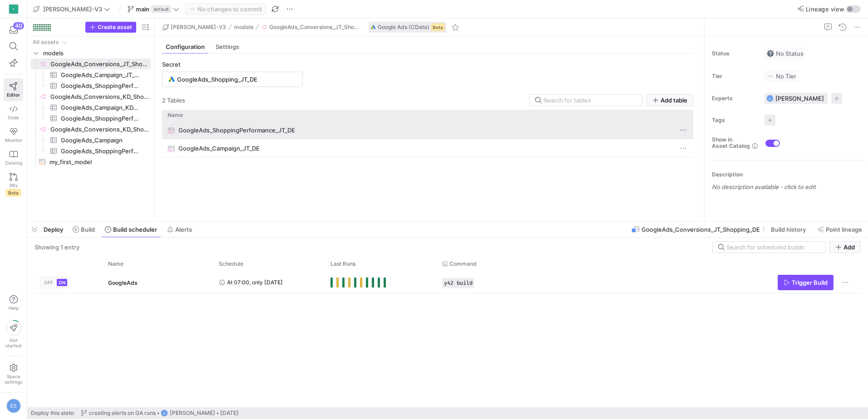 Image resolution: width=868 pixels, height=419 pixels. Describe the element at coordinates (179, 229) in the screenshot. I see `button: Alerts` at that location.